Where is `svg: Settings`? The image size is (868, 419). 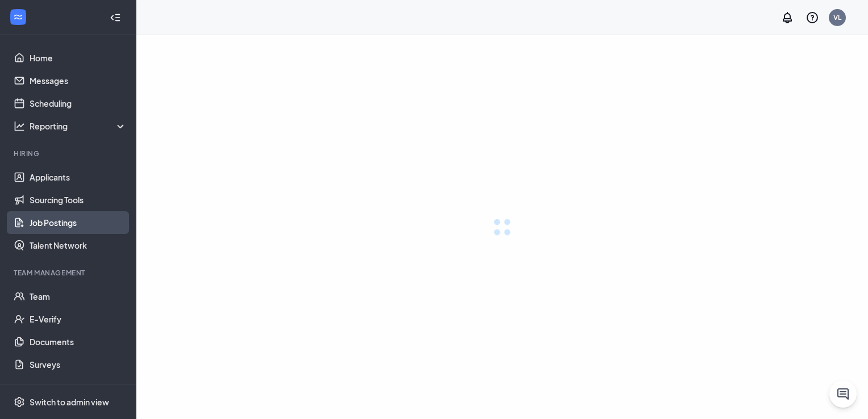
svg: Settings is located at coordinates (19, 402).